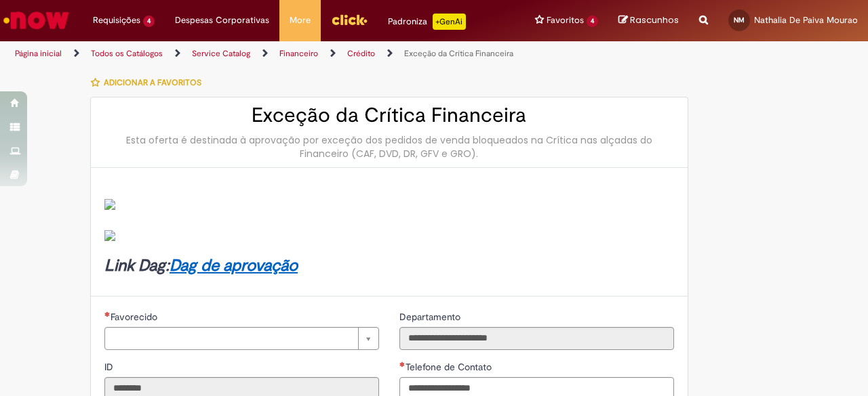 The height and width of the screenshot is (396, 868). Describe the element at coordinates (389, 115) in the screenshot. I see `h2: Exceção da Crítica Financeira` at that location.